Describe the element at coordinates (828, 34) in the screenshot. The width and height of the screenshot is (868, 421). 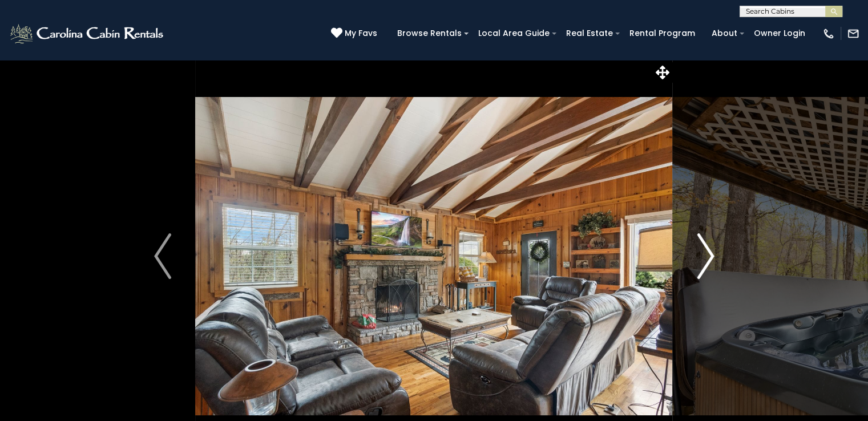
I see `img: phone-regular-white.png` at that location.